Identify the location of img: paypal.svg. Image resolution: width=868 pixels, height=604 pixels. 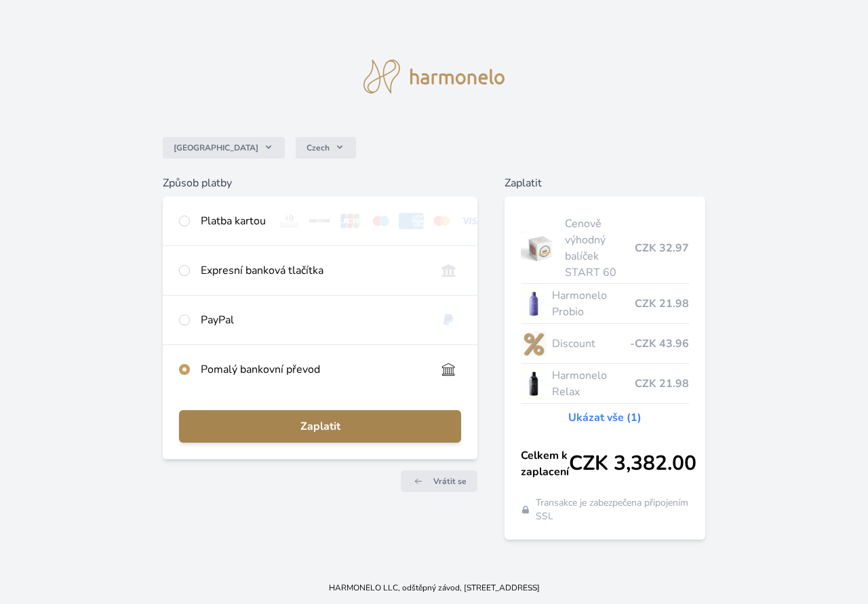
(448, 320).